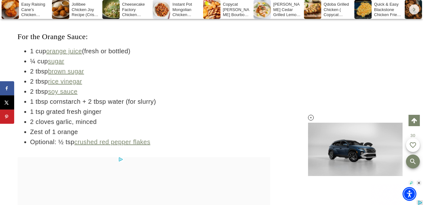  What do you see at coordinates (414, 120) in the screenshot?
I see `a: Scroll to top` at bounding box center [414, 120].